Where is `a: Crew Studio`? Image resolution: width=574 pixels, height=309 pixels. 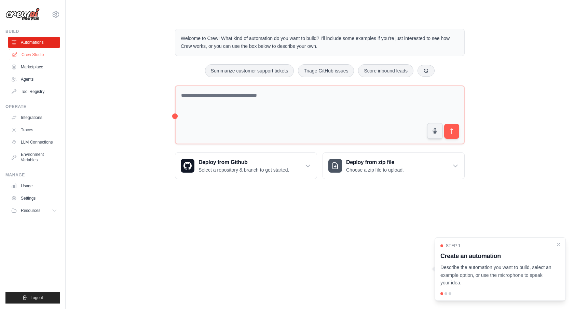 a: Crew Studio is located at coordinates (34, 55).